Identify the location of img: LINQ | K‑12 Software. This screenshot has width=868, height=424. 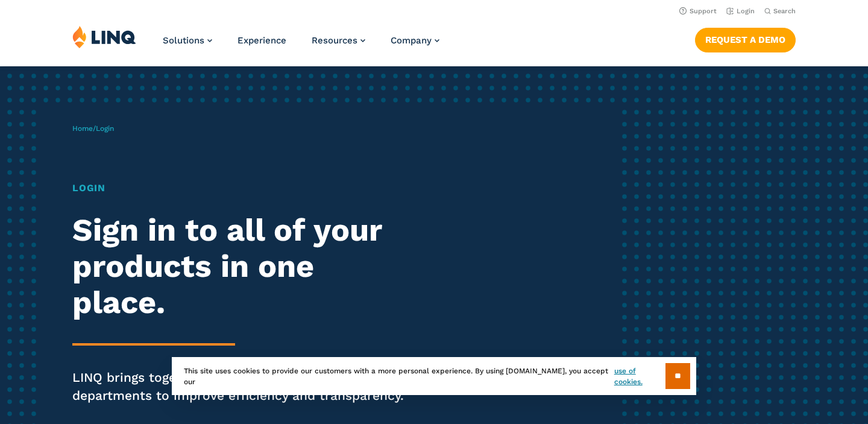
(104, 37).